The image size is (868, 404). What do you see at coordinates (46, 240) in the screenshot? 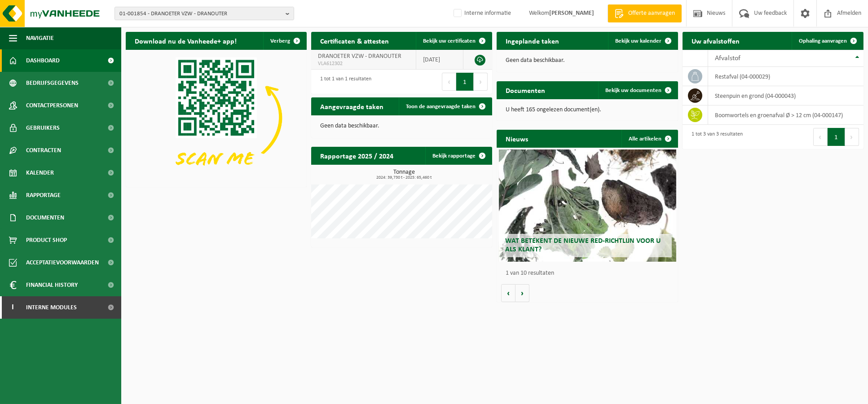
I see `span: Product Shop` at bounding box center [46, 240].